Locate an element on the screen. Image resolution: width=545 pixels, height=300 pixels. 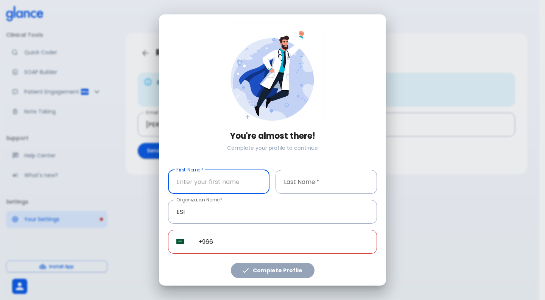
img: unknown is located at coordinates (180, 242).